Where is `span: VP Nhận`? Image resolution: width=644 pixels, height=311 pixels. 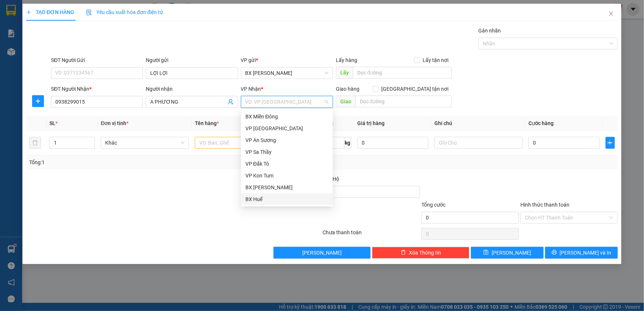 span: VP Nhận is located at coordinates (251, 89).